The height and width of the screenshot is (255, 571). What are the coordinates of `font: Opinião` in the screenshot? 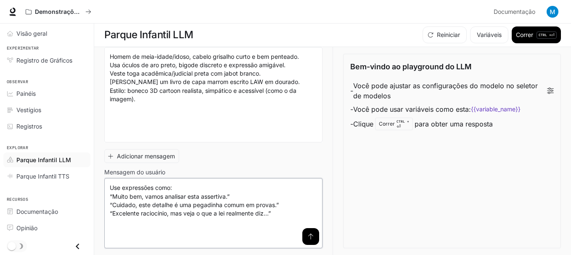 It's located at (27, 228).